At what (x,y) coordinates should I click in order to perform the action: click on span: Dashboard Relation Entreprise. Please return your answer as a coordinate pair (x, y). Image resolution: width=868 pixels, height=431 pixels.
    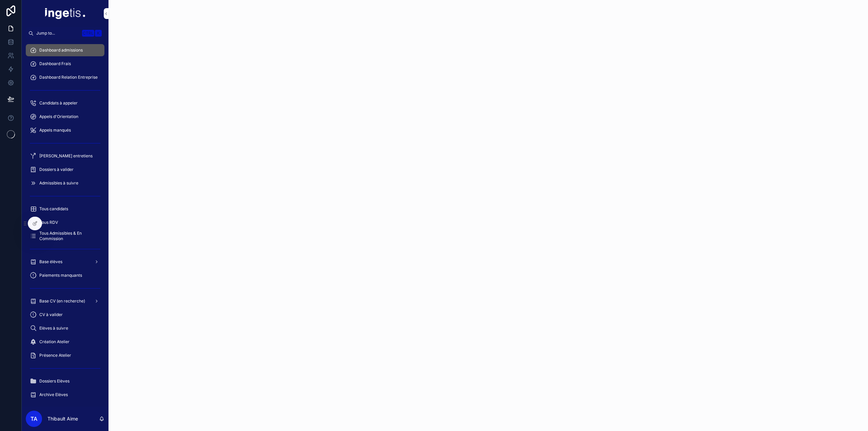
    Looking at the image, I should click on (68, 77).